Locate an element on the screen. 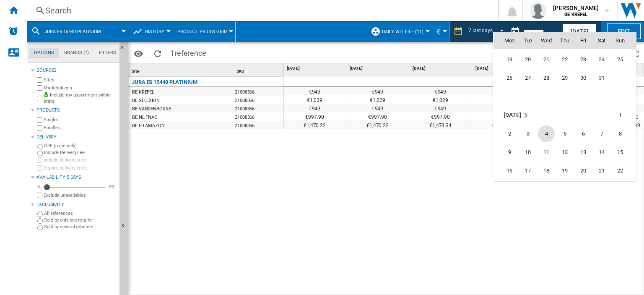 The height and width of the screenshot is (295, 644). md-calendar: Calendar is located at coordinates (565, 106).